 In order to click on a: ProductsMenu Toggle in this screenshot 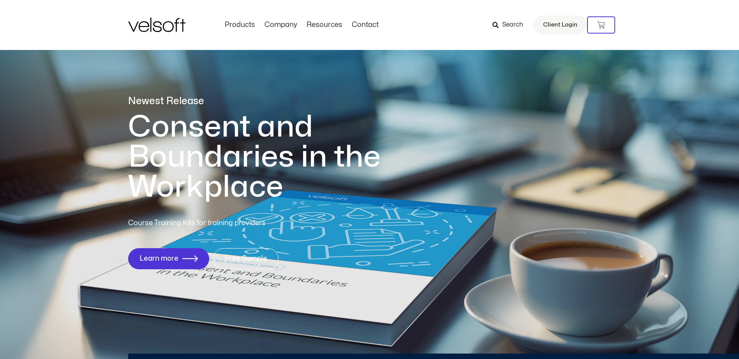, I will do `click(240, 25)`.